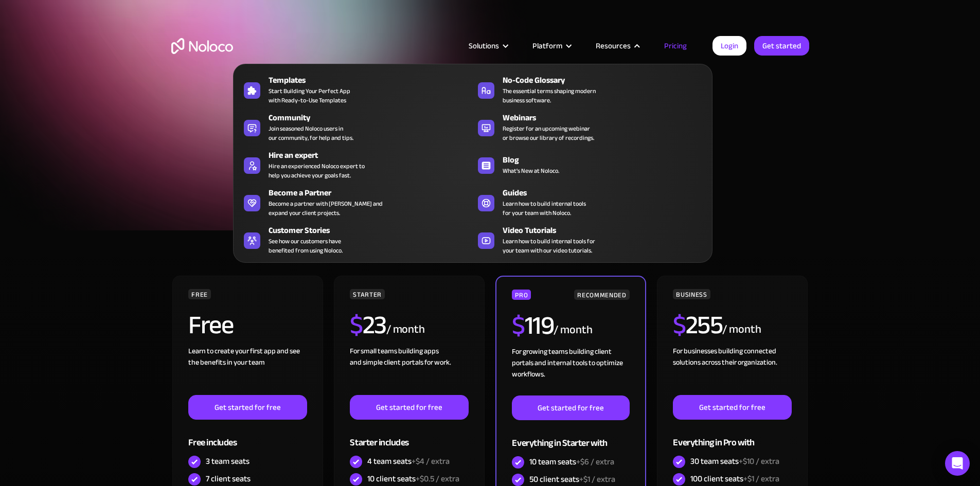 This screenshot has height=486, width=980. I want to click on div: 4 team seats, so click(409, 462).